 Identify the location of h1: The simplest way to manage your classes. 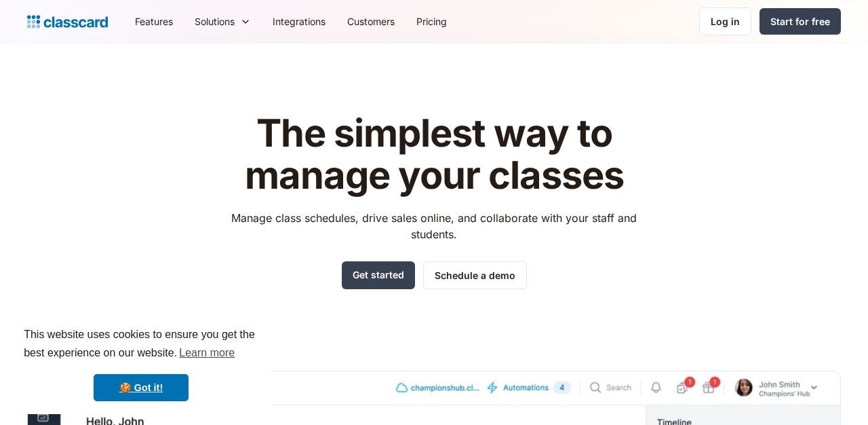
(434, 154).